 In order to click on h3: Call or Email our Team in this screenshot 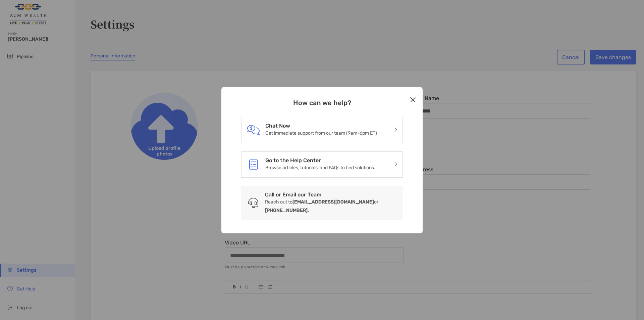, I will do `click(331, 195)`.